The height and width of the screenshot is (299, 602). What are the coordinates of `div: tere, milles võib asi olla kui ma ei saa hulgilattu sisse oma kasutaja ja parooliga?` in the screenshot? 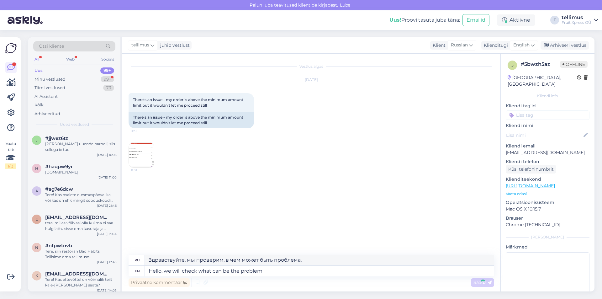 It's located at (81, 226).